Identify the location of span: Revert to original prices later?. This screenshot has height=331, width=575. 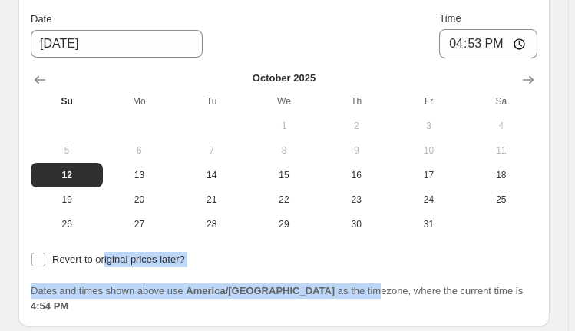
(118, 259).